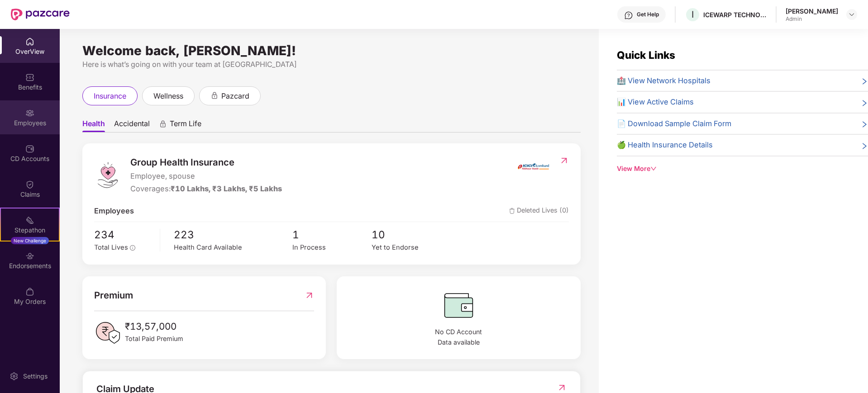 This screenshot has width=868, height=393. What do you see at coordinates (233, 247) in the screenshot?
I see `div: Health Card Available` at bounding box center [233, 247].